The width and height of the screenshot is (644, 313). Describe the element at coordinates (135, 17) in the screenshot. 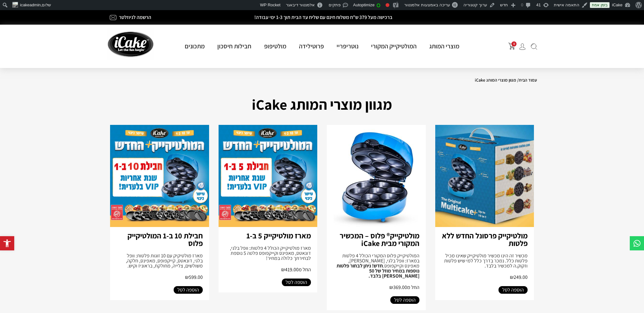

I see `a: הרשמה לניוזלטר` at that location.